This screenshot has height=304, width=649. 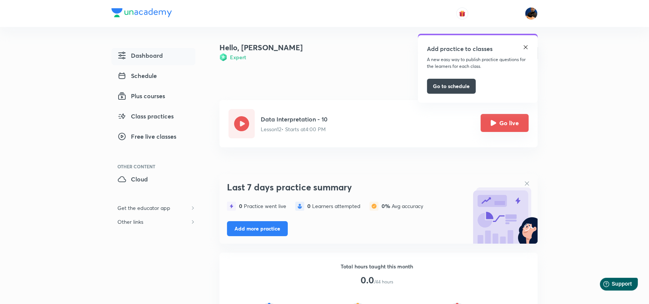 What do you see at coordinates (377, 266) in the screenshot?
I see `h6: Total hours taught this month` at bounding box center [377, 266].